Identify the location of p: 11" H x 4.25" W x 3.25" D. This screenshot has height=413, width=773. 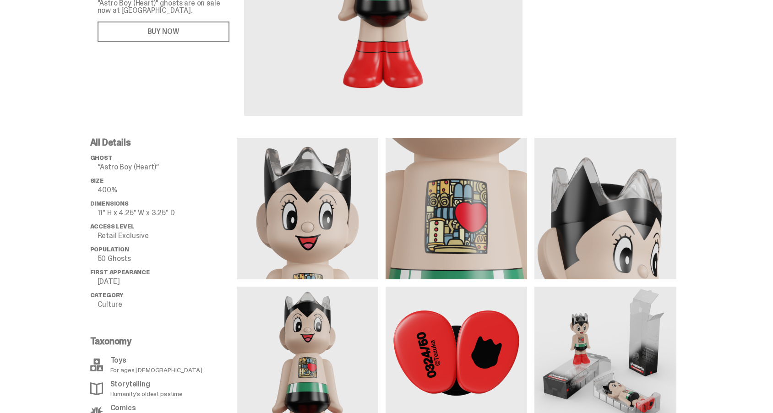
(167, 213).